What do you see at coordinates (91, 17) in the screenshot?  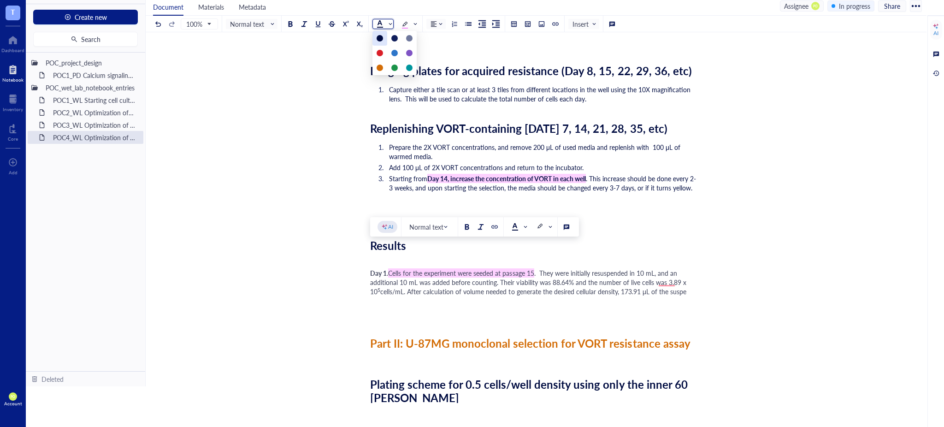 I see `span: Create new` at bounding box center [91, 17].